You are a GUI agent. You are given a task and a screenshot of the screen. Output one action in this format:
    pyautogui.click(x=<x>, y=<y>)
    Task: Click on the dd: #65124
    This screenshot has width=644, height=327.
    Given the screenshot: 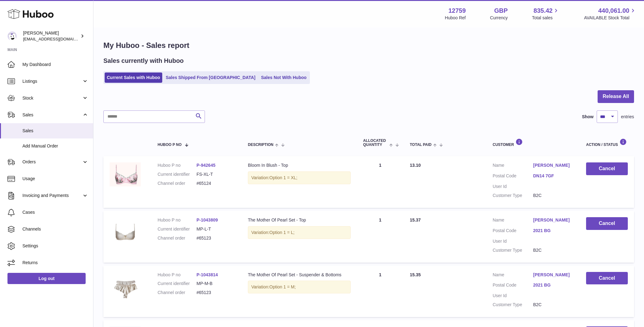 What is the action you would take?
    pyautogui.click(x=216, y=183)
    